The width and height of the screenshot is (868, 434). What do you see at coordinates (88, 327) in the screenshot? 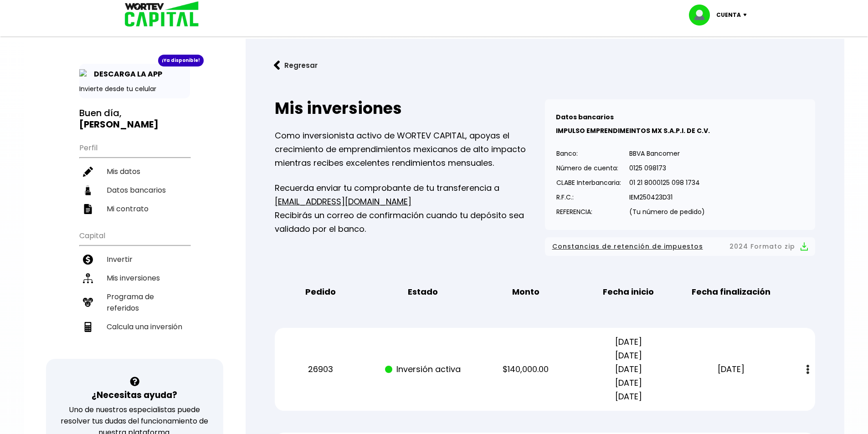
I see `img: calculadora-icon.17d418c4.svg` at bounding box center [88, 327].